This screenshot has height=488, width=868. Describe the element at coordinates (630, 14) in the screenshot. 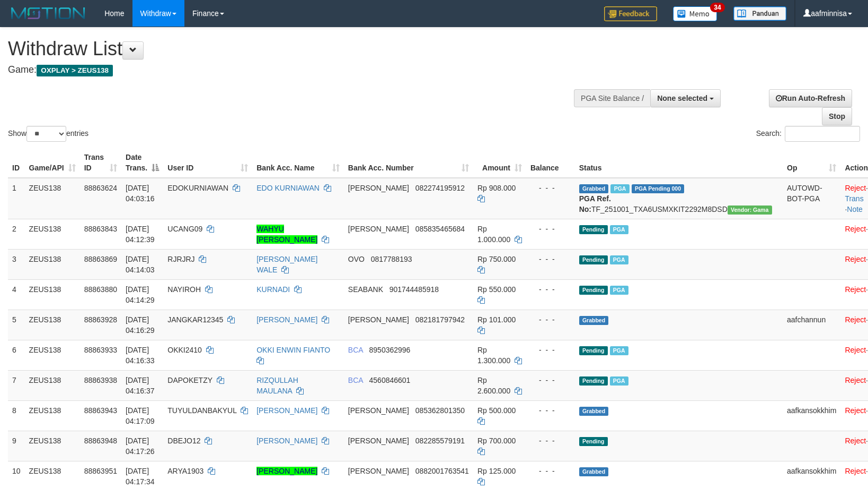

I see `img: Feedback.jpg` at that location.